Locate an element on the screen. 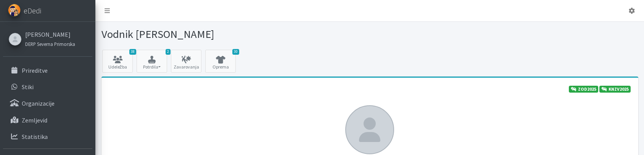 This screenshot has width=644, height=155. span: 30 is located at coordinates (236, 52).